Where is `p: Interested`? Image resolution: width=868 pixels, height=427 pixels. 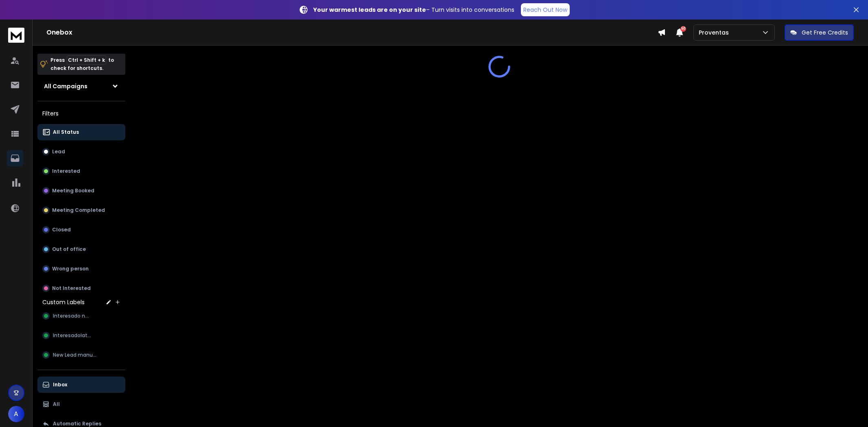 p: Interested is located at coordinates (66, 171).